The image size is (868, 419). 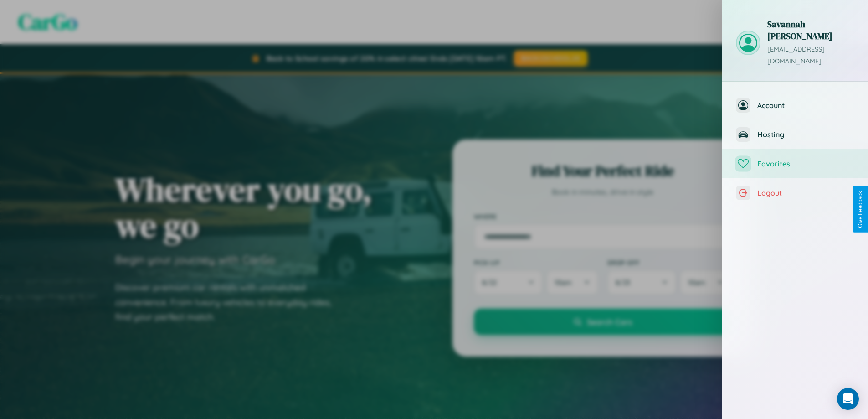 What do you see at coordinates (805, 164) in the screenshot?
I see `span: Favorites` at bounding box center [805, 164].